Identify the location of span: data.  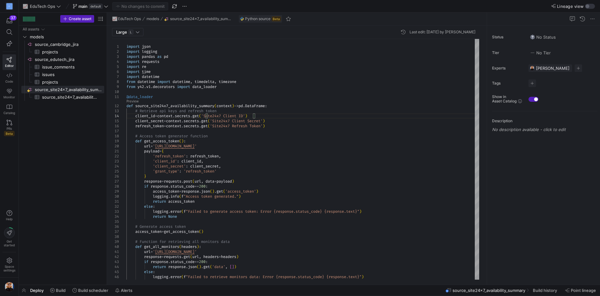
(210, 181).